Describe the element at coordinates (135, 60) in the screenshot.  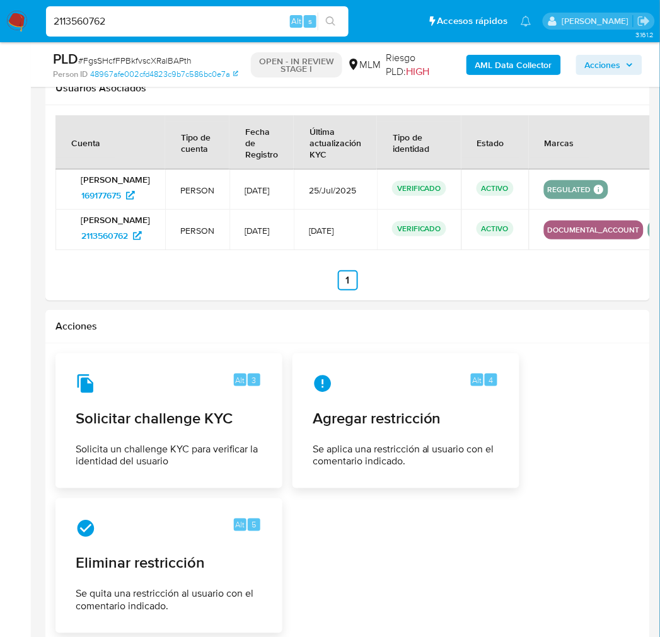
I see `span: # FgsSHcfFPBkfvscXRalBAPth` at that location.